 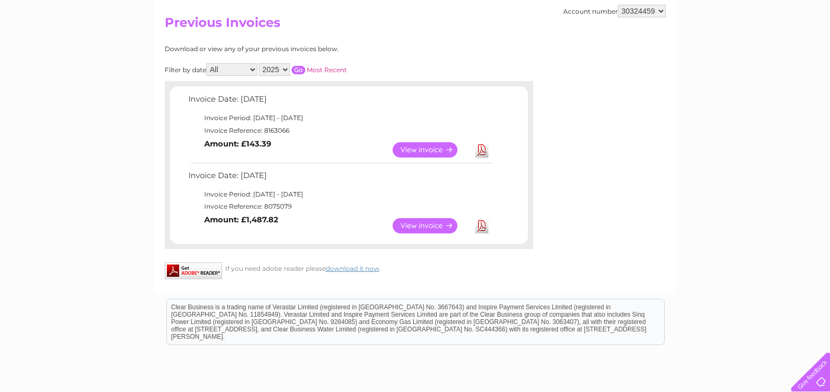 What do you see at coordinates (655, 48) in the screenshot?
I see `a: Water` at bounding box center [655, 48].